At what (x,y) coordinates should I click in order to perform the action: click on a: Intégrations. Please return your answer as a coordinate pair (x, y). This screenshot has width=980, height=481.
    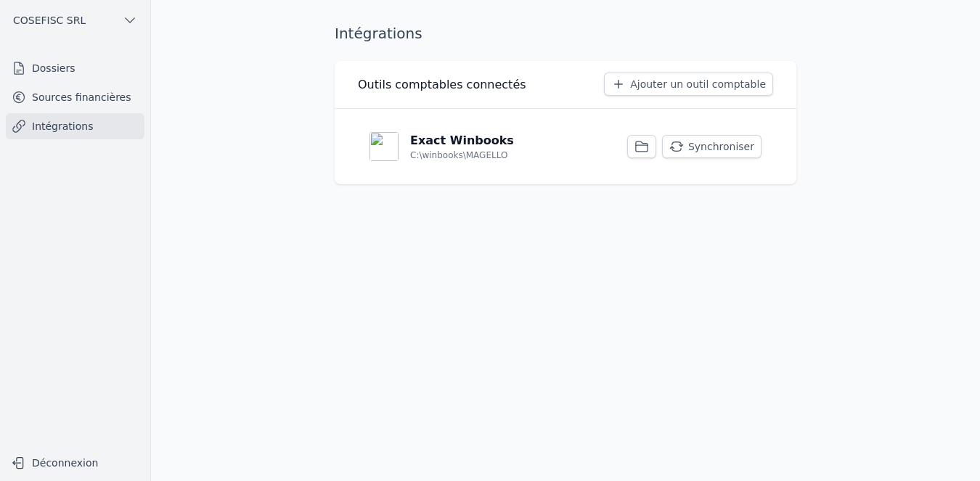
    Looking at the image, I should click on (75, 126).